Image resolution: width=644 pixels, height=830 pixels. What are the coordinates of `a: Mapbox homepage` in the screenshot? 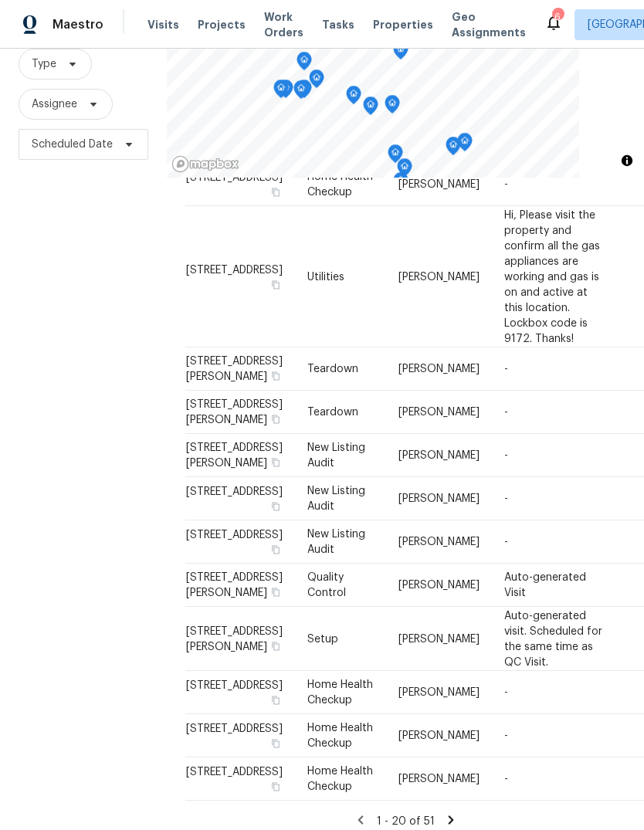 It's located at (206, 164).